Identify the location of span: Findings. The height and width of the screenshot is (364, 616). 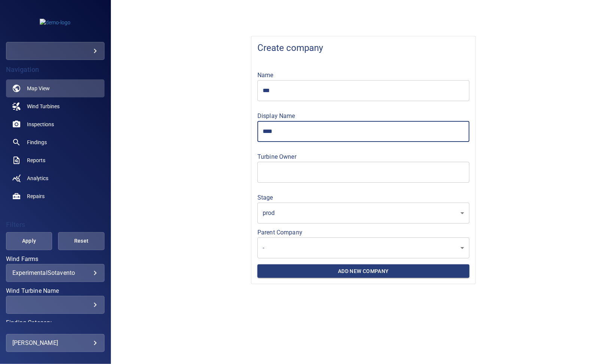
(37, 142).